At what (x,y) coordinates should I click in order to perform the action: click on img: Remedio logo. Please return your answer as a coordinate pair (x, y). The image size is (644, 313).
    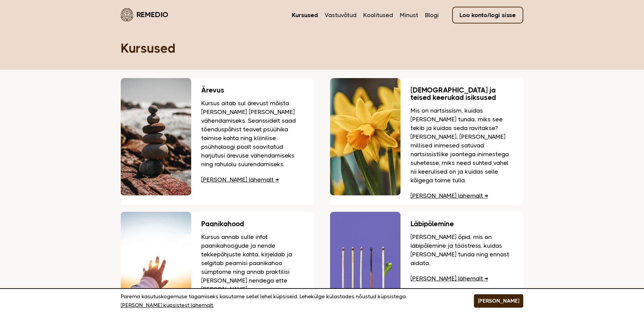
    Looking at the image, I should click on (127, 15).